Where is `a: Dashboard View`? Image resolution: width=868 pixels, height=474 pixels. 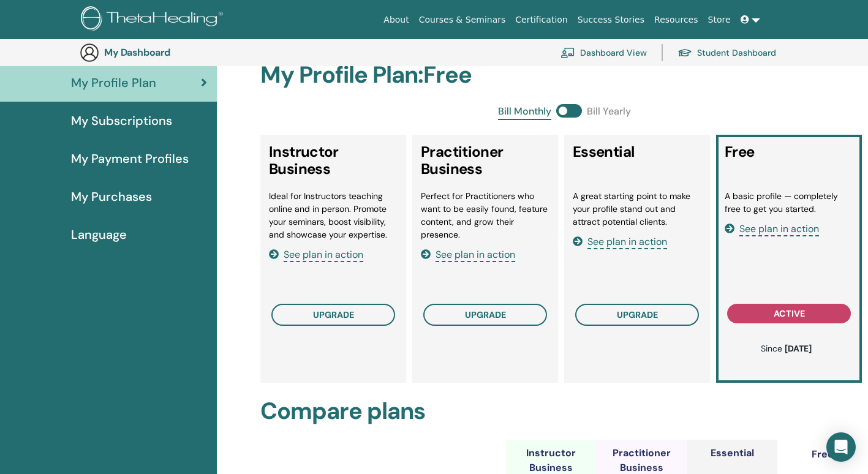
a: Dashboard View is located at coordinates (603, 53).